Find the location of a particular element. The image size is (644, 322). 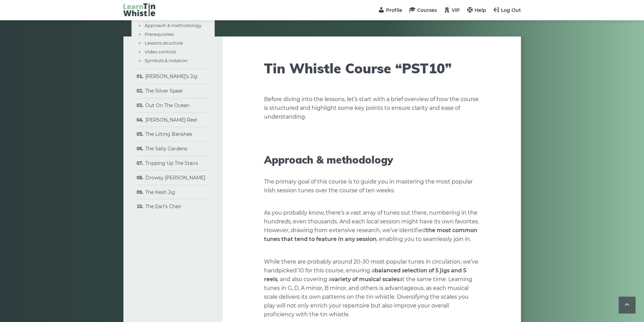

span: VIP is located at coordinates (456, 10).